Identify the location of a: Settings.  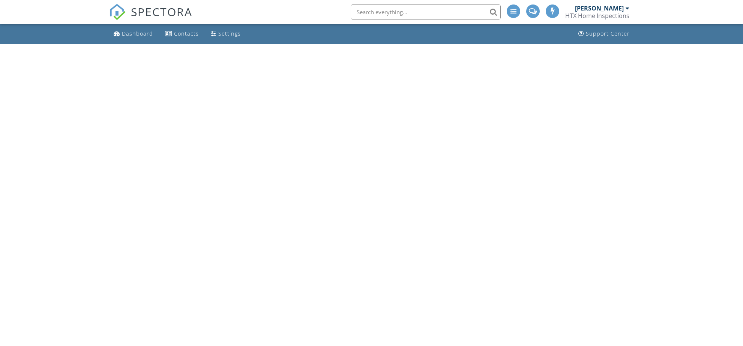
(226, 34).